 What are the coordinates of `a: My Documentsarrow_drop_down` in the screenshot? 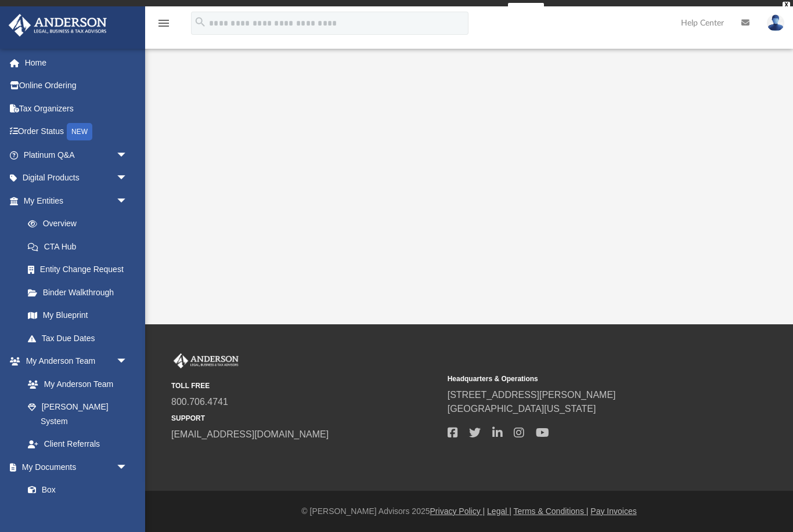 It's located at (74, 467).